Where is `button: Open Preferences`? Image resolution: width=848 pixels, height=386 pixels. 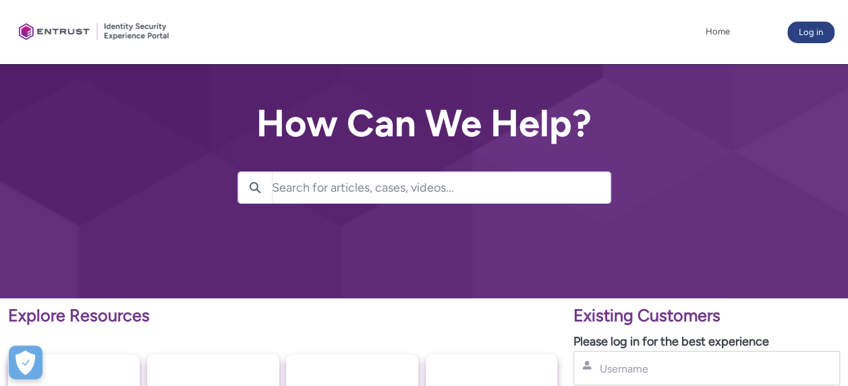
button: Open Preferences is located at coordinates (26, 362).